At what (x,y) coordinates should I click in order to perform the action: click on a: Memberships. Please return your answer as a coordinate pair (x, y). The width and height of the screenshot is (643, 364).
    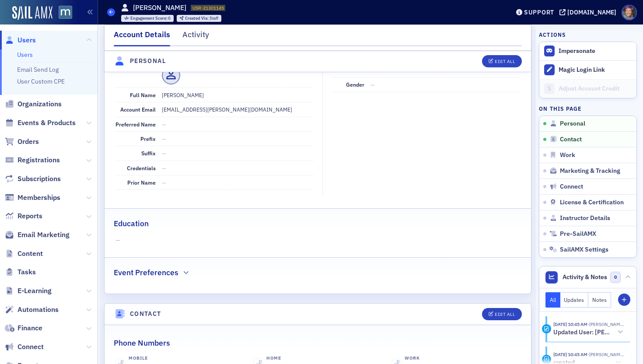
    Looking at the image, I should click on (32, 198).